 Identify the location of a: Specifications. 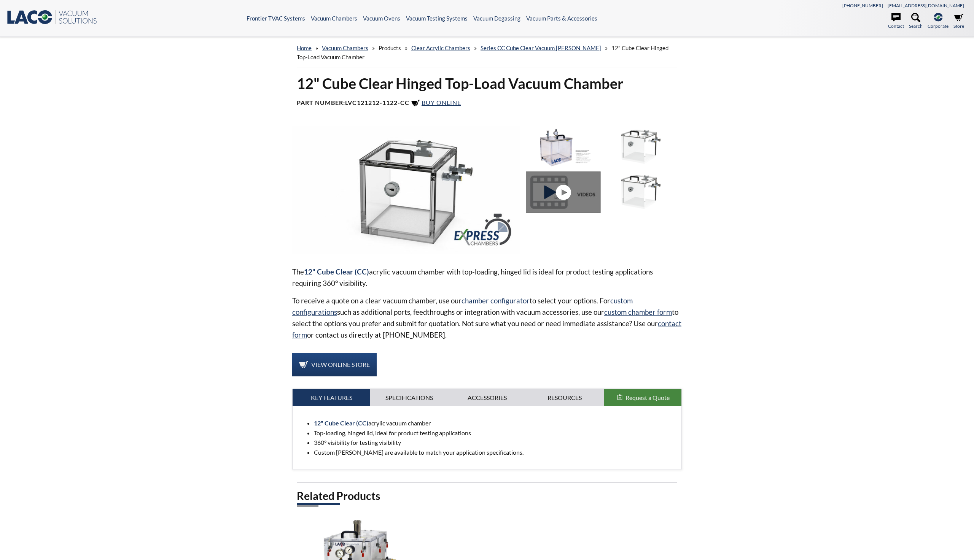
(409, 397).